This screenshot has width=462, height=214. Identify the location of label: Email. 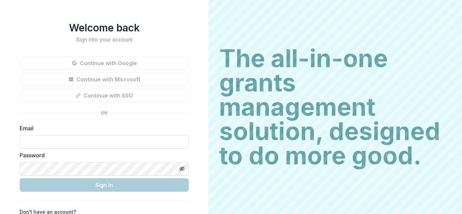
(102, 129).